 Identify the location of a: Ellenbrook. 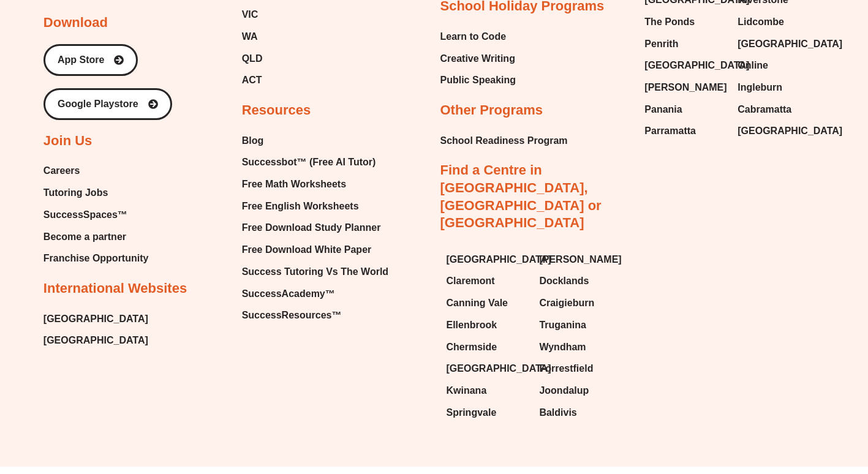
(487, 325).